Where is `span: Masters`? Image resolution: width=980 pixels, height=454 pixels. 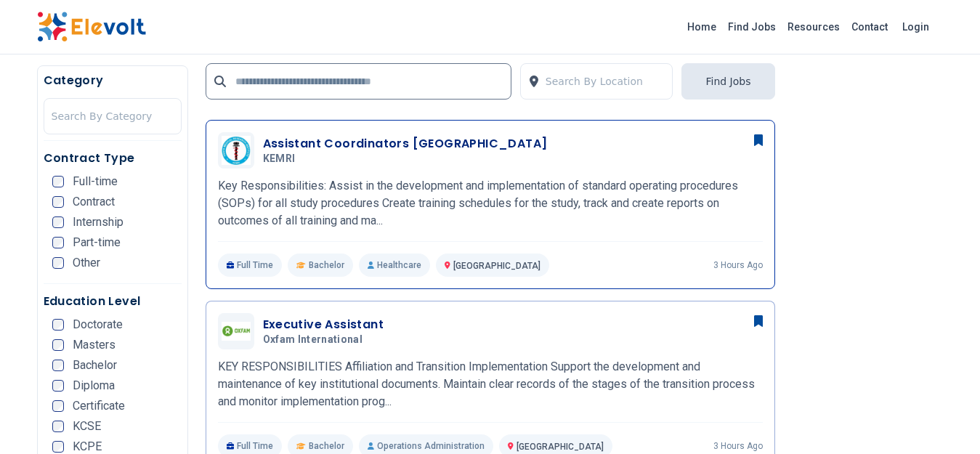
span: Masters is located at coordinates (94, 344).